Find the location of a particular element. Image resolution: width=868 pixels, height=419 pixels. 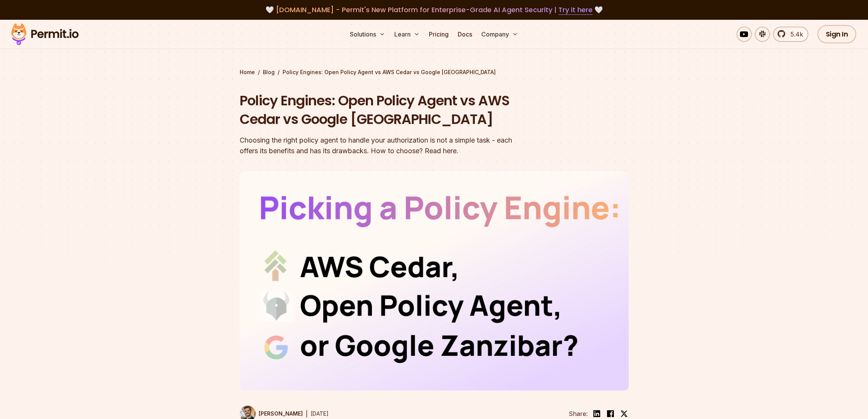

a: Blog is located at coordinates (268, 72).